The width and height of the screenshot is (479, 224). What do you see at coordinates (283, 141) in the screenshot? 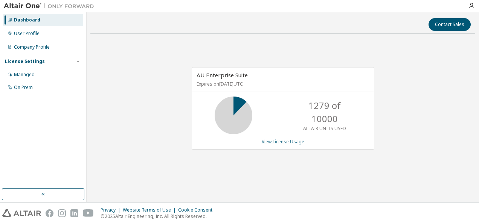
I see `a: View License Usage` at bounding box center [283, 141].